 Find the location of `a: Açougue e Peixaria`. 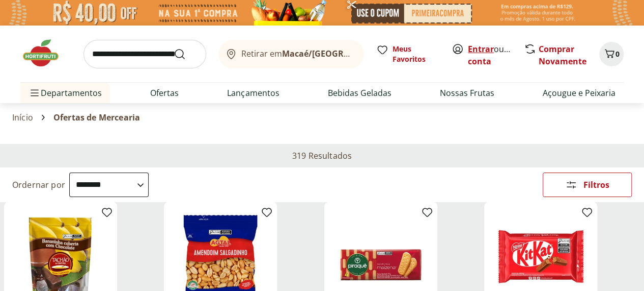

a: Açougue e Peixaria is located at coordinates (579, 93).